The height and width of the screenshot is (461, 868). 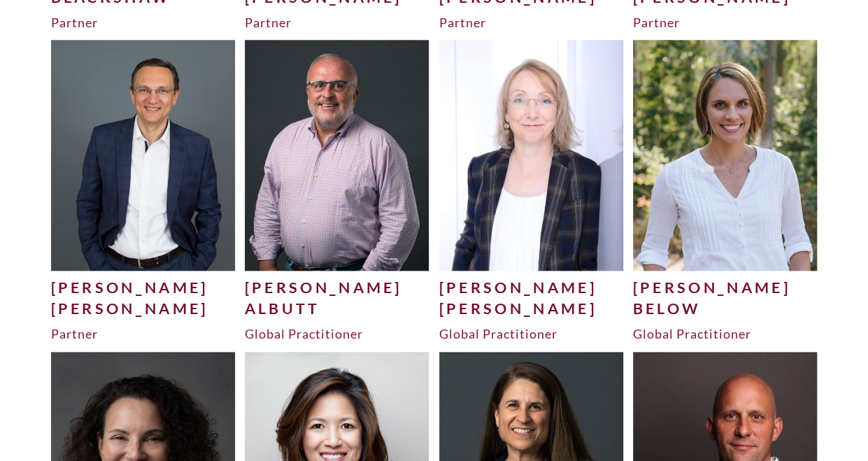 I want to click on img: Graham-A-500x625.jpg, so click(x=337, y=155).